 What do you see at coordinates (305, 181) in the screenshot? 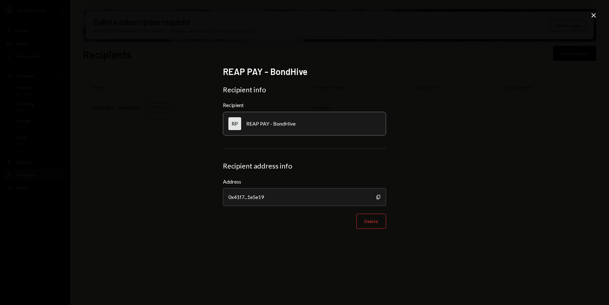
I see `label: Address` at bounding box center [305, 181].